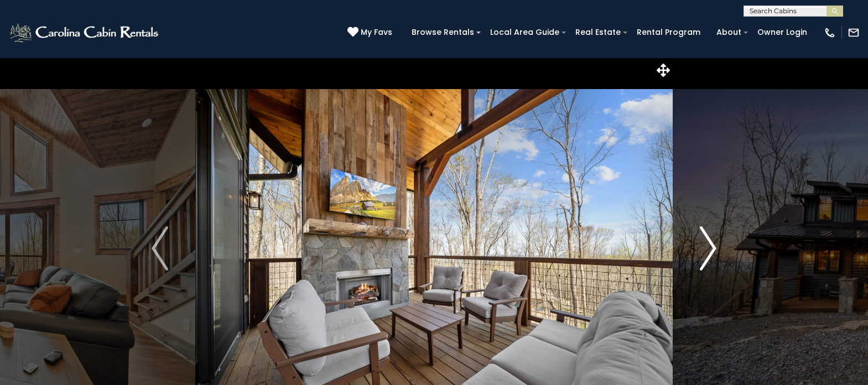 The height and width of the screenshot is (385, 868). Describe the element at coordinates (376, 32) in the screenshot. I see `span: My Favs` at that location.